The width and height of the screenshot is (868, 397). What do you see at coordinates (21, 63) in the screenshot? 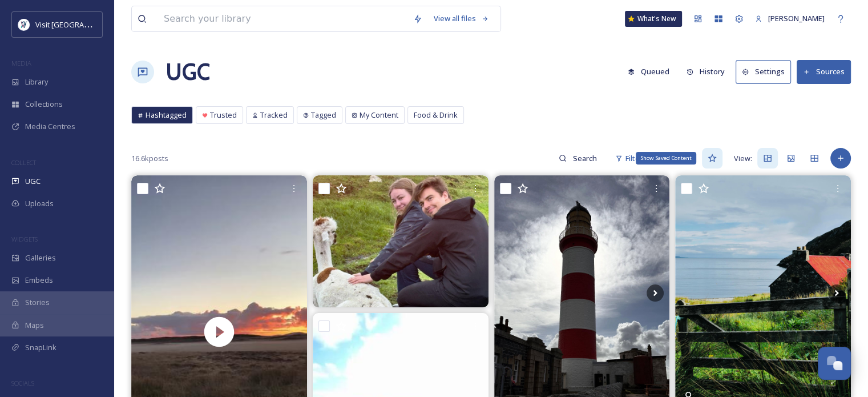
I see `span: MEDIA` at bounding box center [21, 63].